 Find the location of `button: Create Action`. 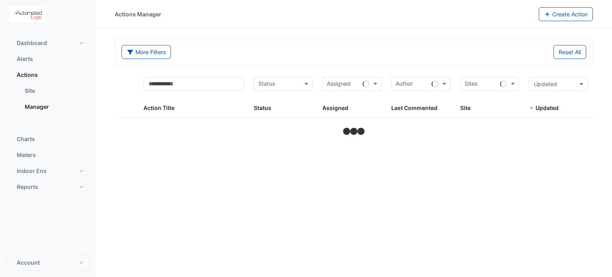

button: Create Action is located at coordinates (566, 14).